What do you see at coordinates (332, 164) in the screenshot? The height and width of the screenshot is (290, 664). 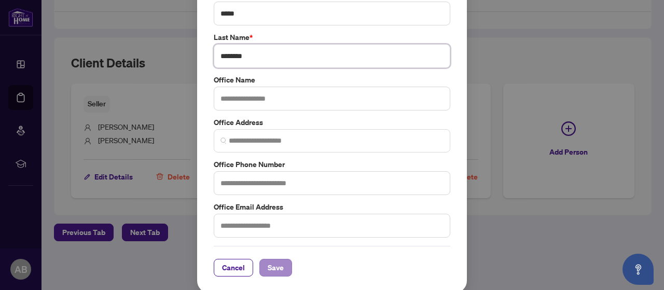 I see `label: Office Phone Number` at bounding box center [332, 164].